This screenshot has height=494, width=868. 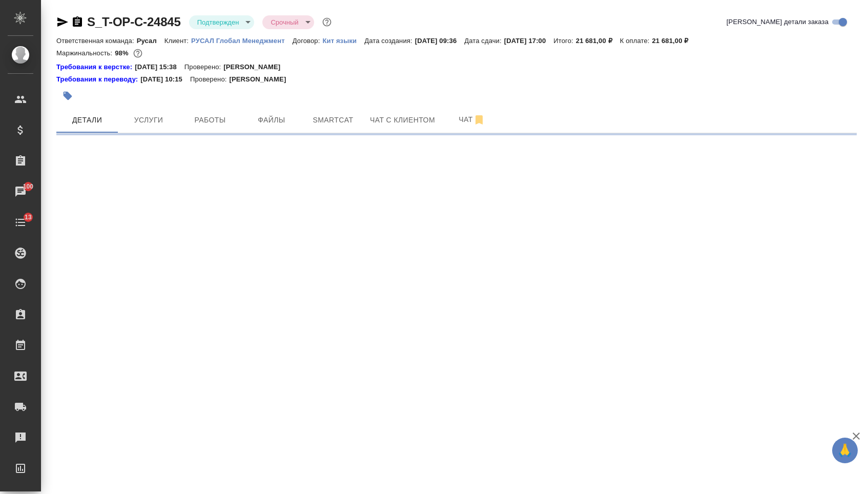 I want to click on a: Кит языки, so click(x=343, y=40).